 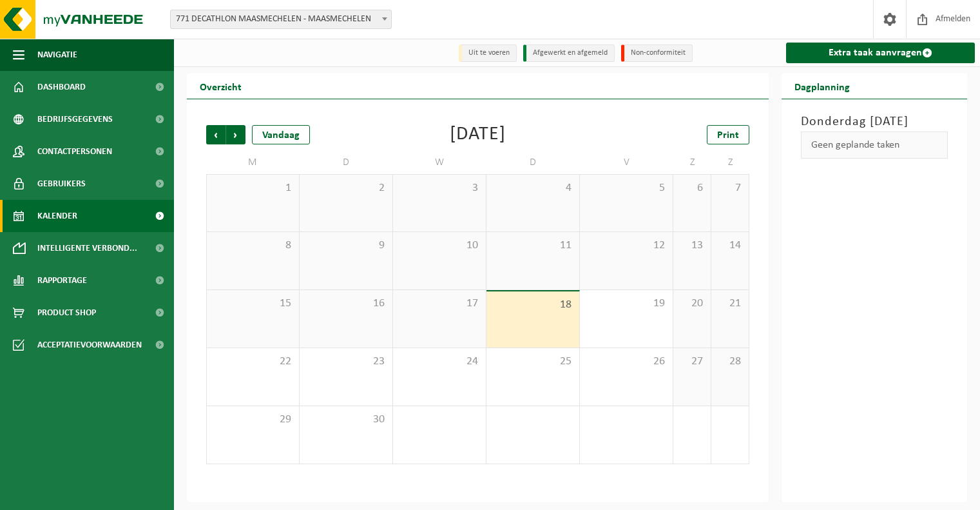 What do you see at coordinates (61, 281) in the screenshot?
I see `span: Rapportage` at bounding box center [61, 281].